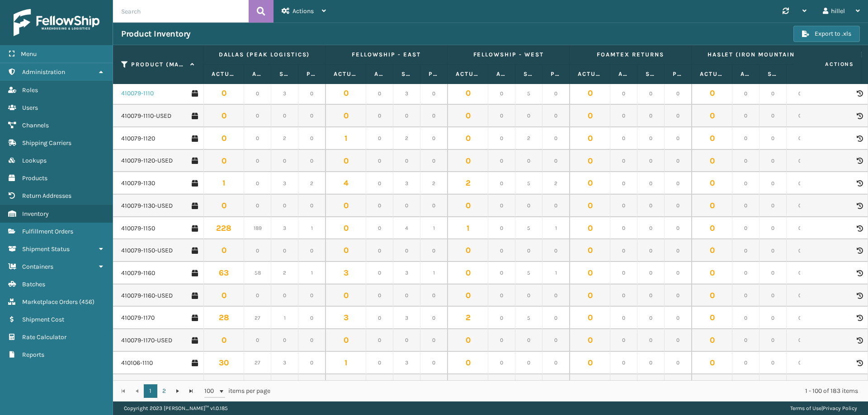 The height and width of the screenshot is (415, 868). I want to click on a: 410079-1130, so click(138, 184).